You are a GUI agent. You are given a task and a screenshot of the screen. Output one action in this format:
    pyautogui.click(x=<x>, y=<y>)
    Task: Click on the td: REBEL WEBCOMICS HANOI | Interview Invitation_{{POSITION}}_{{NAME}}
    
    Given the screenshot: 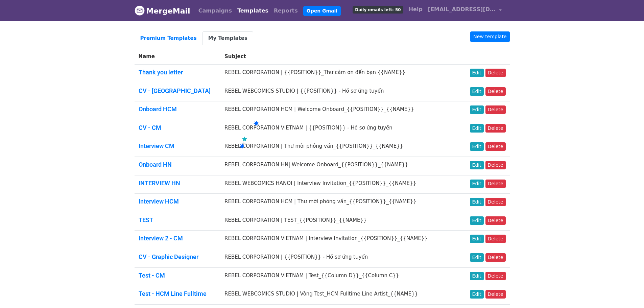 What is the action you would take?
    pyautogui.click(x=341, y=184)
    